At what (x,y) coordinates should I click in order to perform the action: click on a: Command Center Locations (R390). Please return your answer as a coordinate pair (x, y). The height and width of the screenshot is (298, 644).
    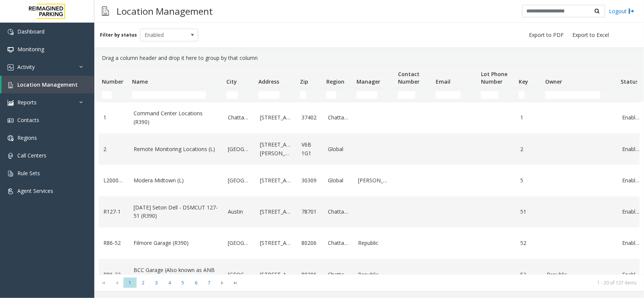
    Looking at the image, I should click on (176, 118).